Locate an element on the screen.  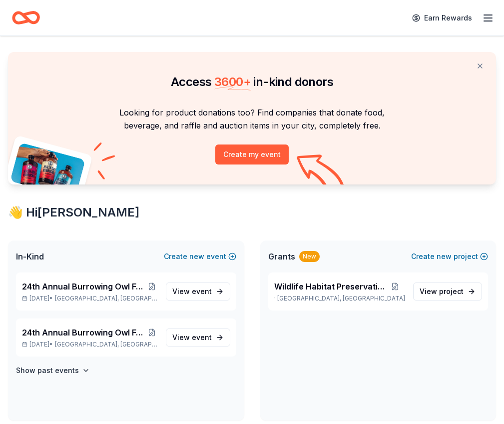
img: Curvy arrow is located at coordinates (322, 173).